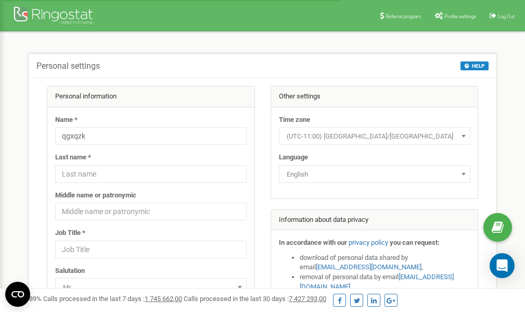 The width and height of the screenshot is (525, 312). I want to click on span: Calls processed in the last 7 days :, so click(112, 298).